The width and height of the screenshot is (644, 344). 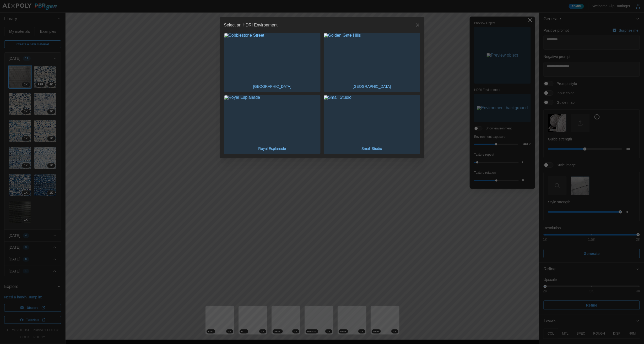 I want to click on img: Small Studio, so click(x=372, y=119).